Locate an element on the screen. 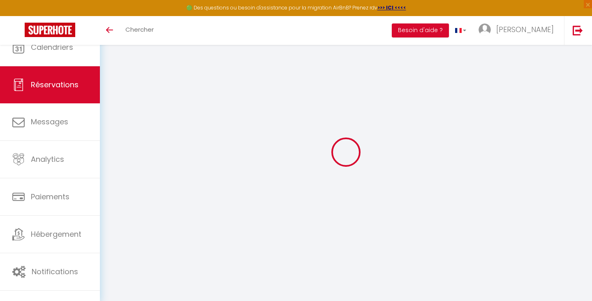 Image resolution: width=592 pixels, height=301 pixels. span: Paiements is located at coordinates (50, 196).